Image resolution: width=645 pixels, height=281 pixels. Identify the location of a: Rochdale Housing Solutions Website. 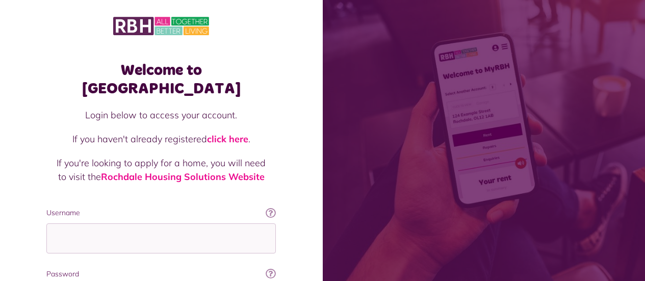
(183, 176).